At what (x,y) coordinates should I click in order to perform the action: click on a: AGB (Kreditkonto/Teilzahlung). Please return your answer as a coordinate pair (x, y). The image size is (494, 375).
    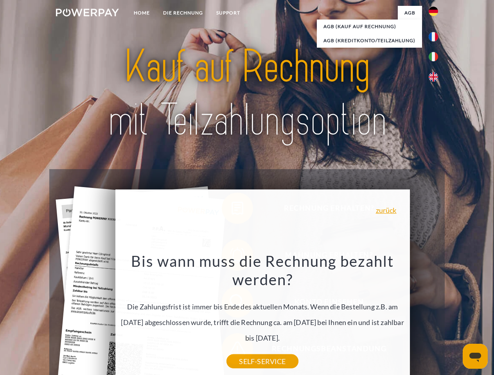
    Looking at the image, I should click on (369, 41).